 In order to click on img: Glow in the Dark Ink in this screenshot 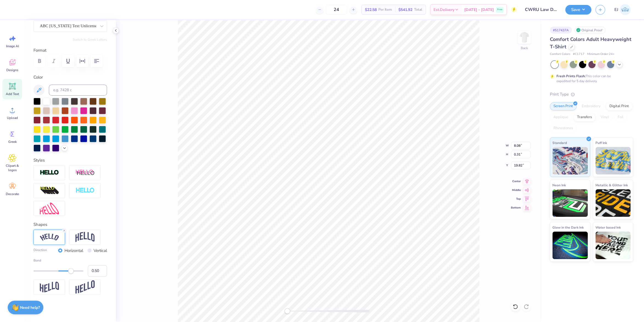, I will do `click(570, 245)`.